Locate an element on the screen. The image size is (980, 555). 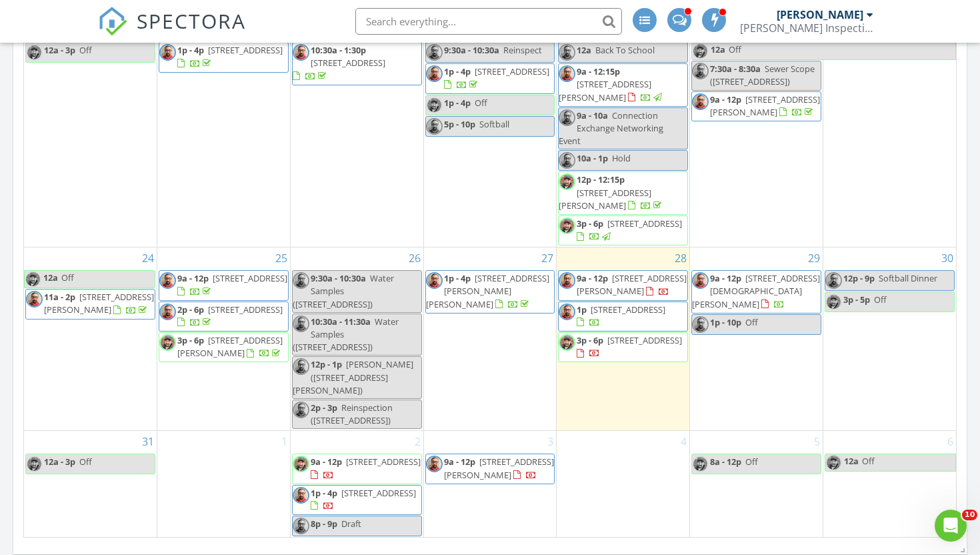
td: Go to September 2, 2025 is located at coordinates (357, 484).